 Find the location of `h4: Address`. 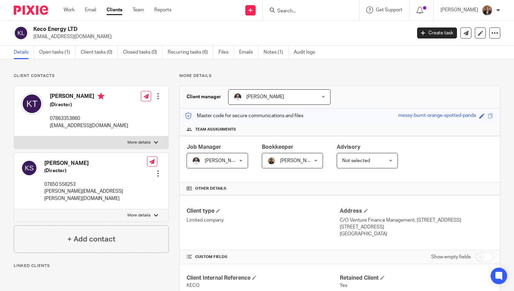

h4: Address is located at coordinates (417, 211).